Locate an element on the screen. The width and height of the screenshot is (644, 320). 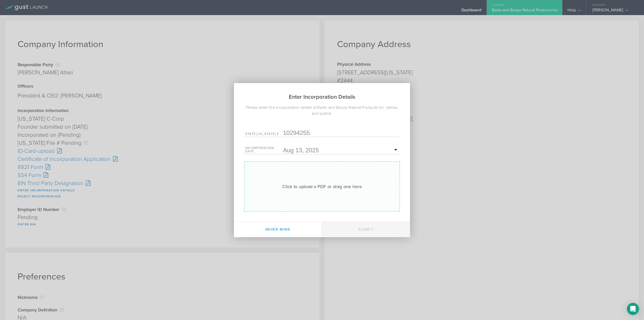
div: Please enter the incorporation details of Barks and Boops Natural Products Inc. below, and submit. is located at coordinates (322, 111).